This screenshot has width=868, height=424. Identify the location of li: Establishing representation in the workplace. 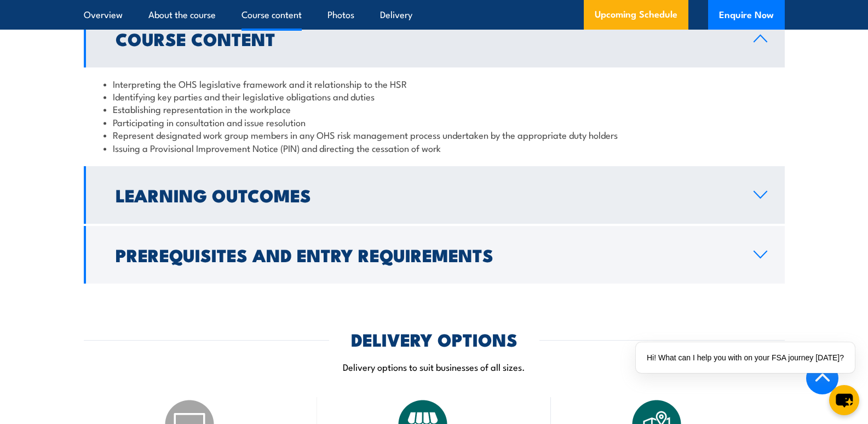
(435, 108).